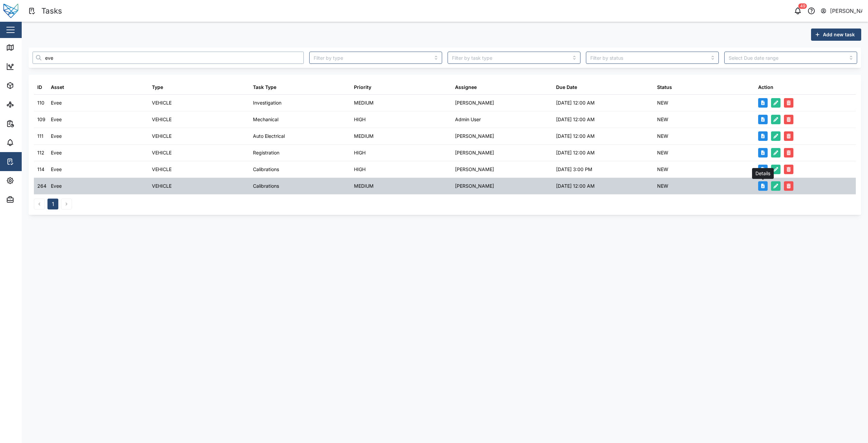 The height and width of the screenshot is (443, 868). I want to click on div: 109, so click(42, 119).